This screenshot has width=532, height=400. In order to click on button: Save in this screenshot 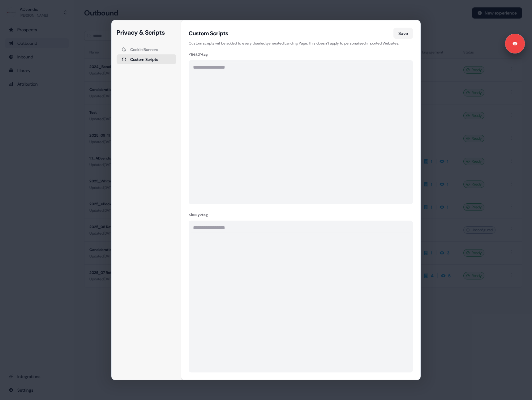, I will do `click(403, 33)`.